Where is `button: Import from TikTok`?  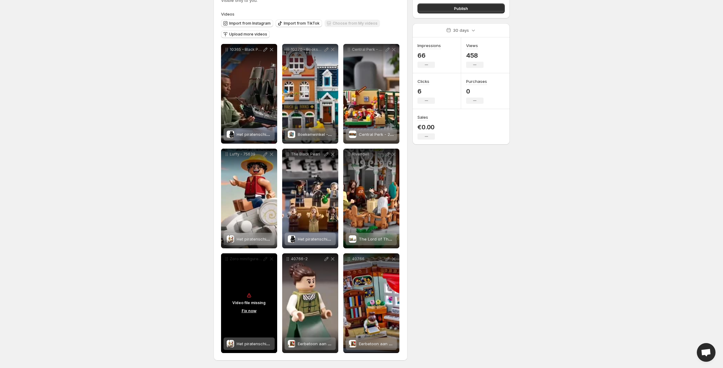 button: Import from TikTok is located at coordinates (299, 23).